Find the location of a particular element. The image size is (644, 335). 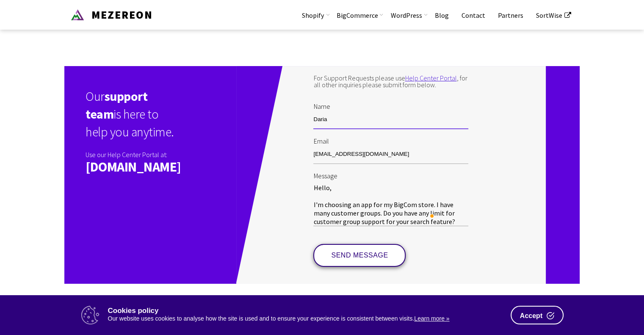

span: Accept is located at coordinates (531, 316).